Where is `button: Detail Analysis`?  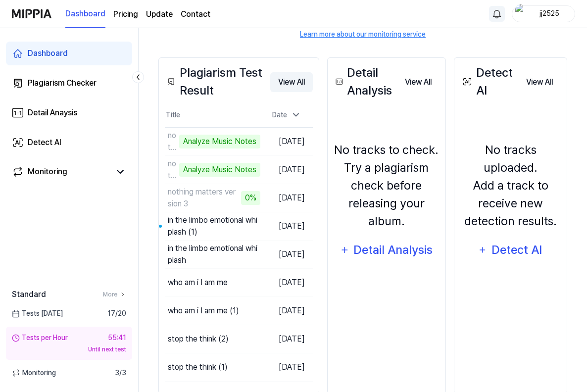 button: Detail Analysis is located at coordinates (386, 249).